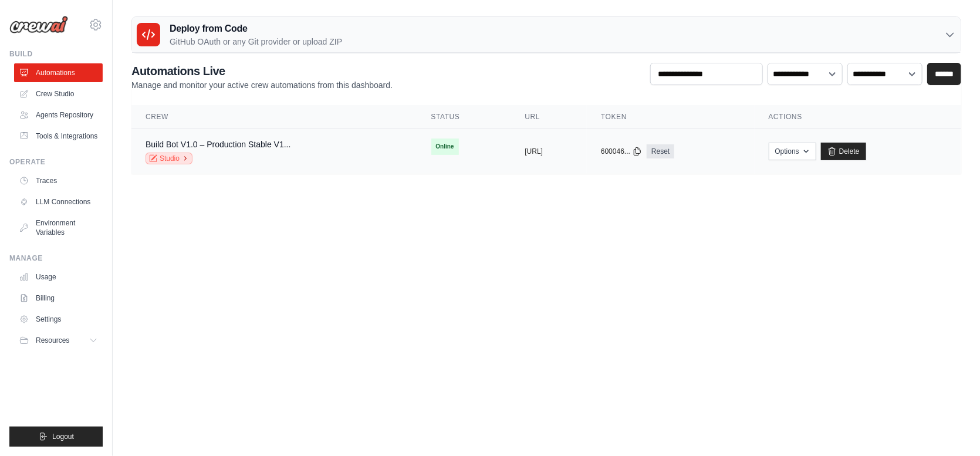  Describe the element at coordinates (256, 42) in the screenshot. I see `p: GitHub OAuth or any Git provider or upload ZIP` at that location.